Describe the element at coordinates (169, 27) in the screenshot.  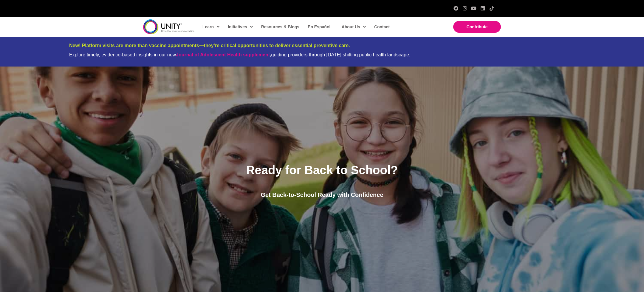
I see `img: unity-logo-dark` at that location.